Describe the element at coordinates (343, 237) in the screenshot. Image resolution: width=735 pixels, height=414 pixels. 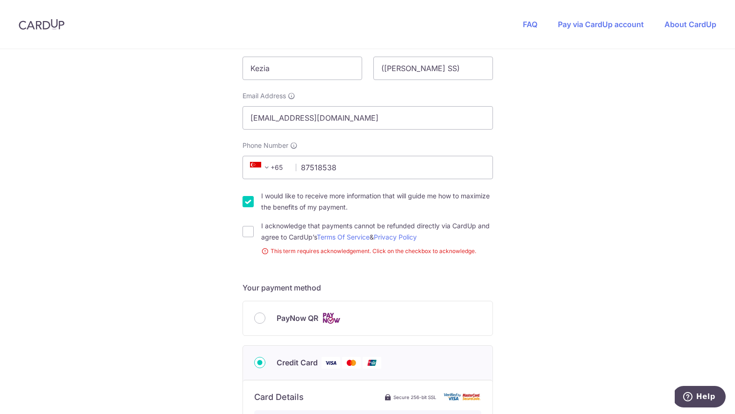
I see `a: Terms Of Service` at that location.